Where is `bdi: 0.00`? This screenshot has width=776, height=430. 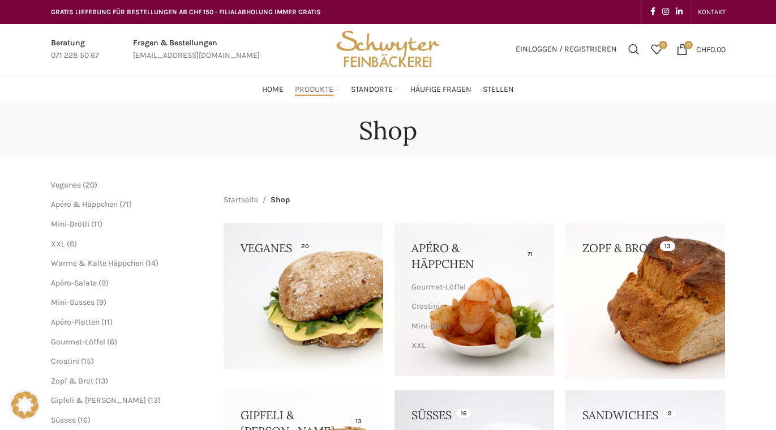
bdi: 0.00 is located at coordinates (711, 49).